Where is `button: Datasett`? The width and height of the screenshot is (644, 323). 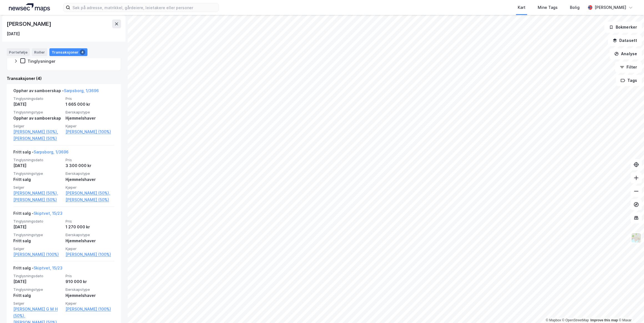 button: Datasett is located at coordinates (625, 41).